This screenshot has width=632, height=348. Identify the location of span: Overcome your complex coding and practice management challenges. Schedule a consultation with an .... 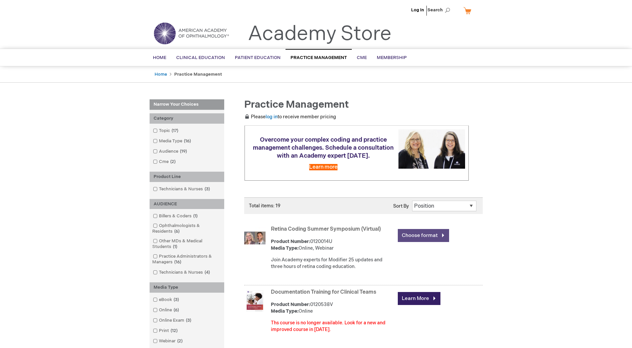
(323, 148).